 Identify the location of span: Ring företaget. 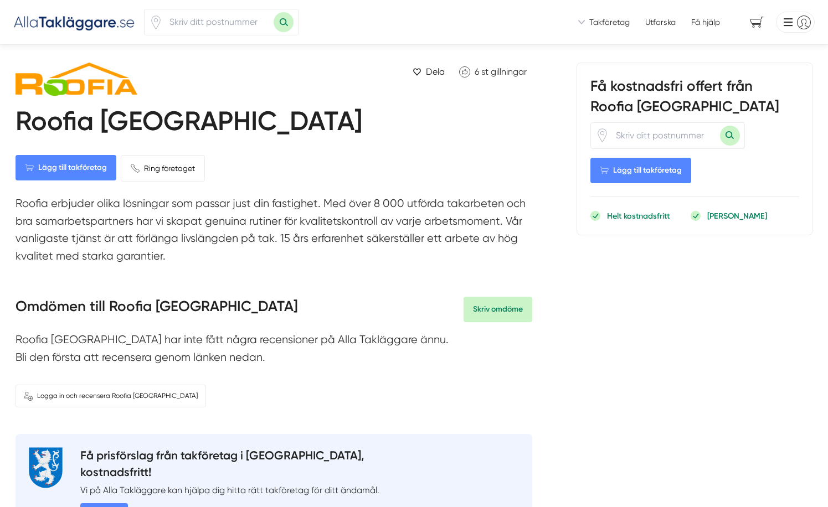
(169, 168).